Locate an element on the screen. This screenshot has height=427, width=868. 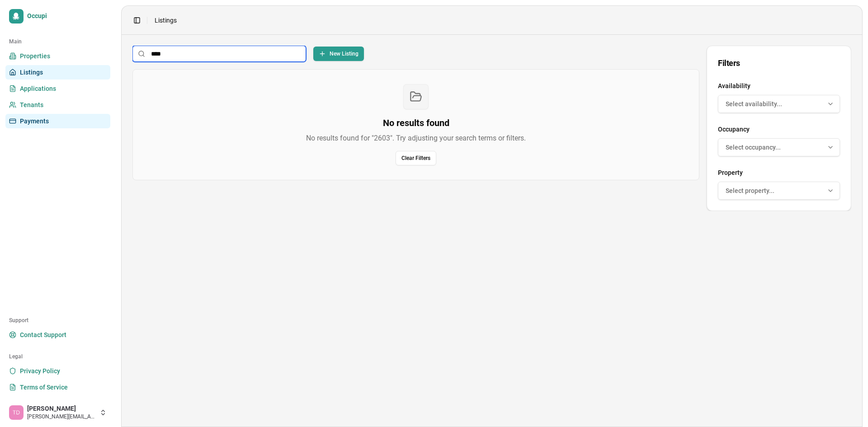
button: Multi-select: 0 of 24 options selected. Select property... is located at coordinates (779, 191).